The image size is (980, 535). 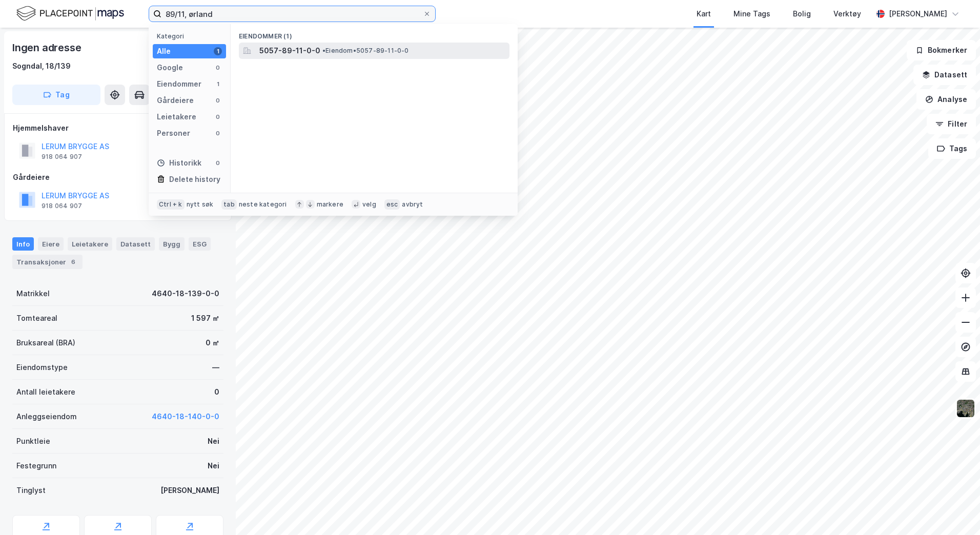 What do you see at coordinates (289, 51) in the screenshot?
I see `span: 5057-89-11-0-0` at bounding box center [289, 51].